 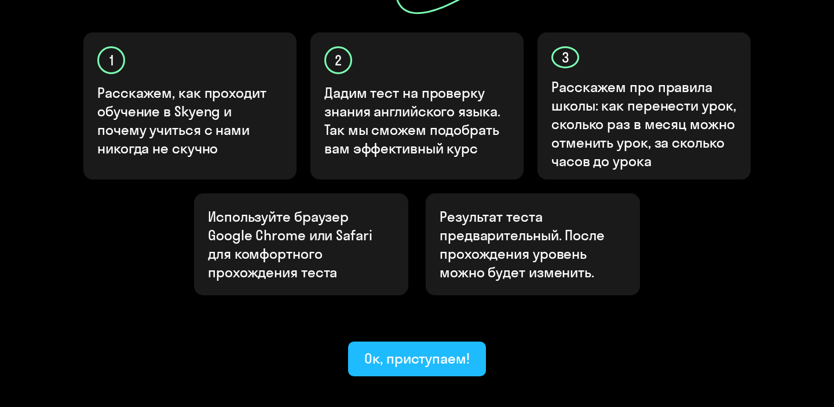 What do you see at coordinates (645, 124) in the screenshot?
I see `p: Расскажем про правила школы: как перенести урок, сколько раз в месяц можно отменить урок, за скол...` at bounding box center [645, 124].